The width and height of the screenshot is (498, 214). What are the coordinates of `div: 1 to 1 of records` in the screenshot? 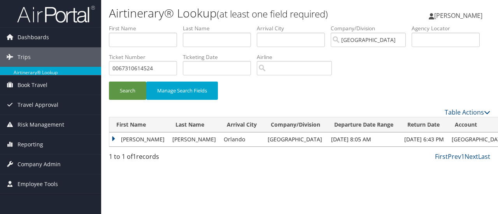 It's located at (152, 159).